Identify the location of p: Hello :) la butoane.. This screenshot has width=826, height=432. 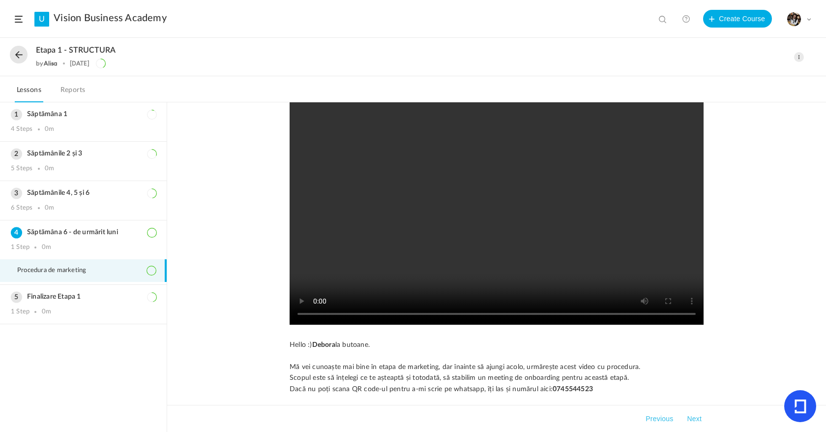
(497, 345).